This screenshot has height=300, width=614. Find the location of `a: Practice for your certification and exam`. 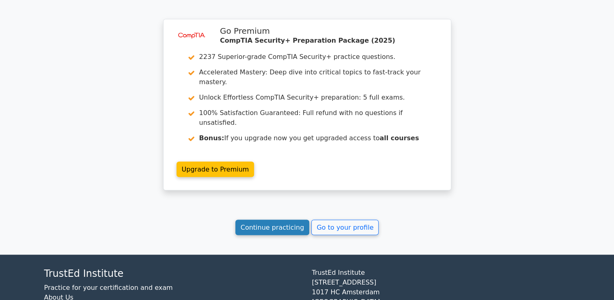

a: Practice for your certification and exam is located at coordinates (108, 287).